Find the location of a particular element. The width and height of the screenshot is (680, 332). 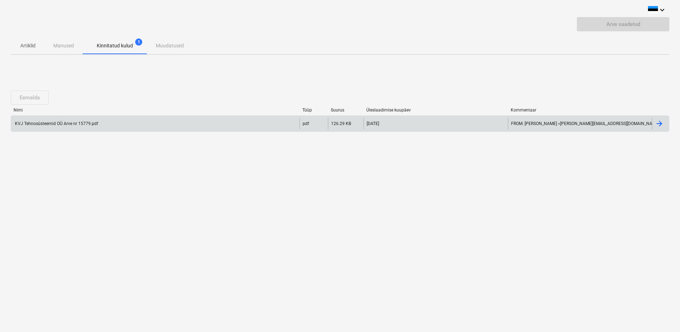

span: 1 is located at coordinates (139, 42).